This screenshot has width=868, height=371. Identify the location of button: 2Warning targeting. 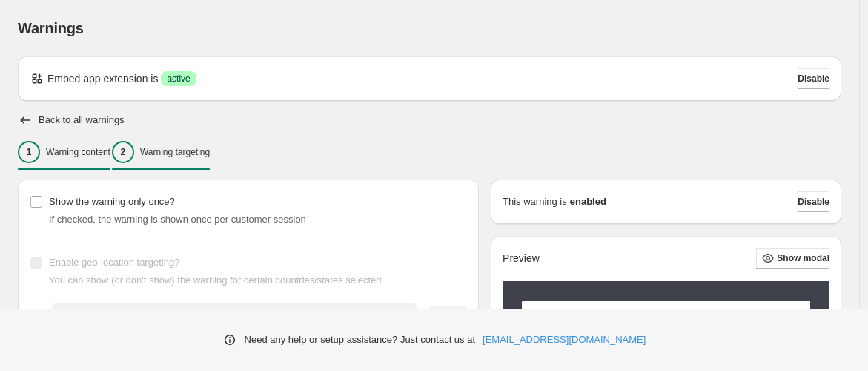
(161, 153).